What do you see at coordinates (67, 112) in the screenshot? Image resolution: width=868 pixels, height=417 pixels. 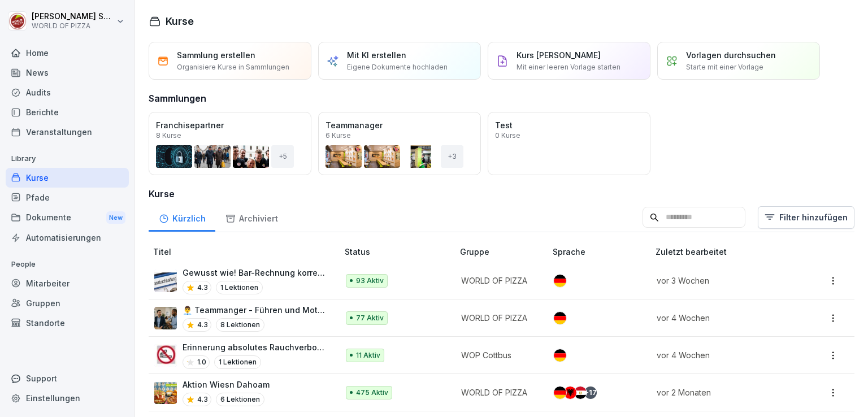 I see `div: Berichte` at bounding box center [67, 112].